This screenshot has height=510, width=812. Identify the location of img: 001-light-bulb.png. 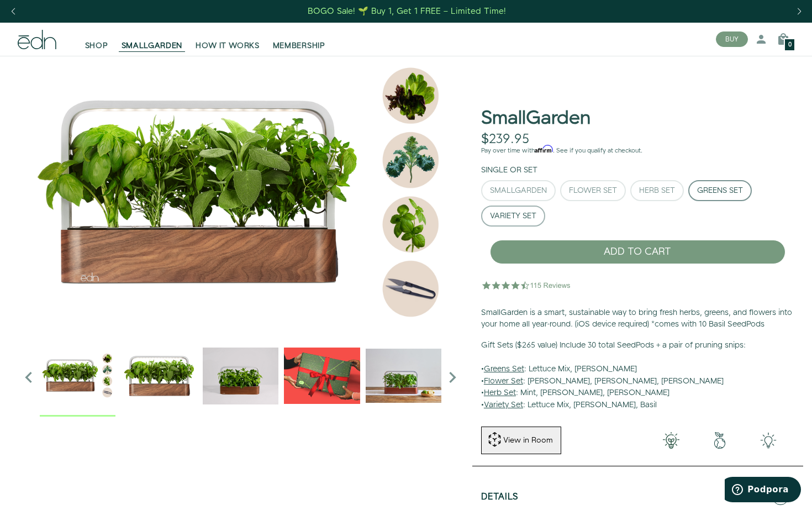
(671, 441).